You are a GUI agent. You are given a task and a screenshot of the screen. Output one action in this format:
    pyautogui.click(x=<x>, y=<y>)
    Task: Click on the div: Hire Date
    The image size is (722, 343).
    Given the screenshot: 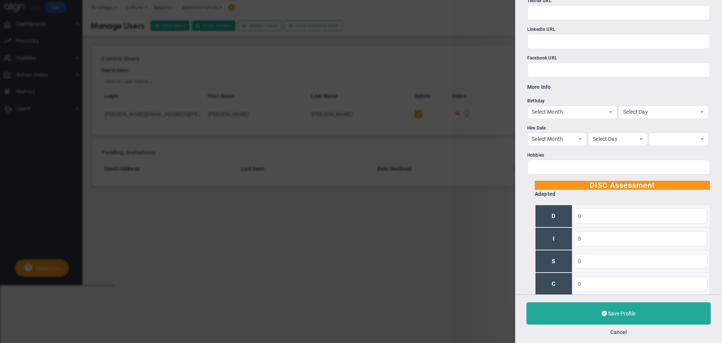 What is the action you would take?
    pyautogui.click(x=619, y=128)
    